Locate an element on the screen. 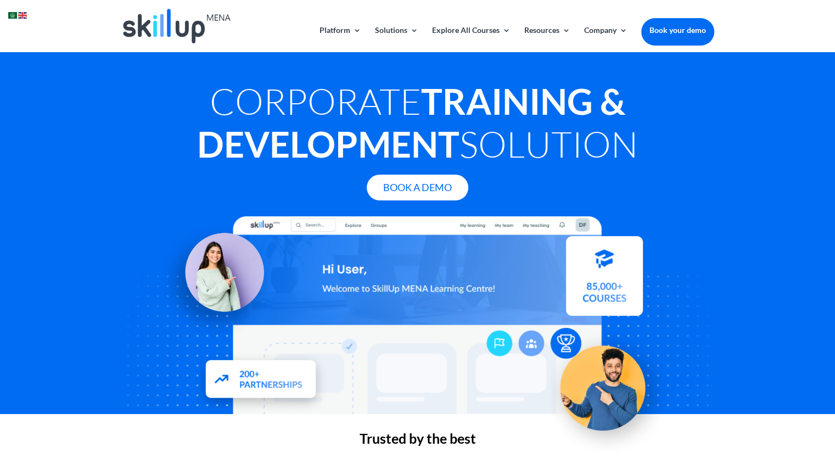 The image size is (835, 458). strong: Training & Development is located at coordinates (411, 122).